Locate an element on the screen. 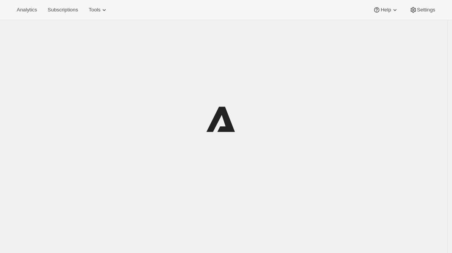 The image size is (452, 253). button: Subscriptions is located at coordinates (63, 10).